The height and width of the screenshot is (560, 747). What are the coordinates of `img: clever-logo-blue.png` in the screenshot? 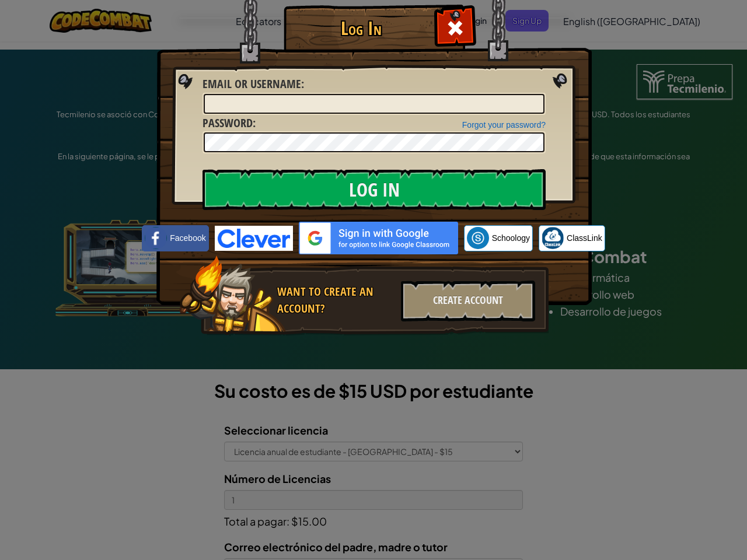 It's located at (254, 238).